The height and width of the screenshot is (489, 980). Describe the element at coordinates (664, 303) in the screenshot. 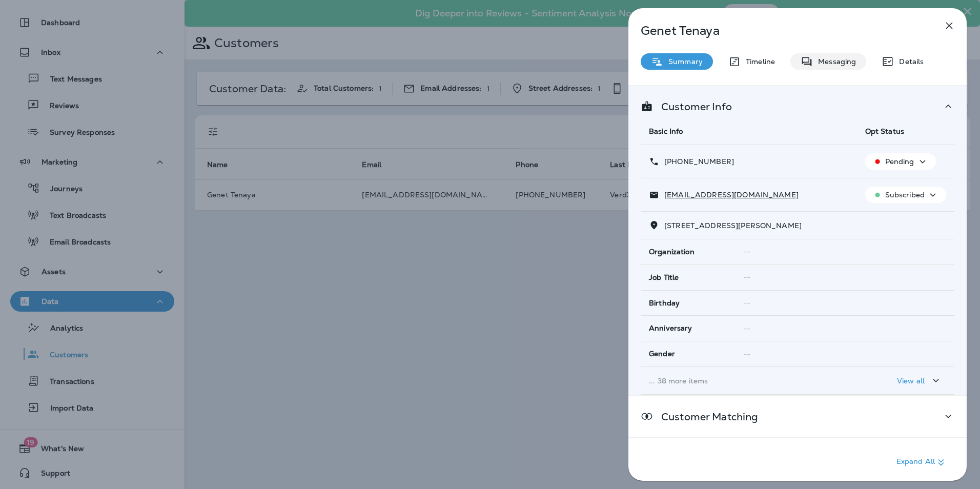

I see `span: Birthday` at that location.